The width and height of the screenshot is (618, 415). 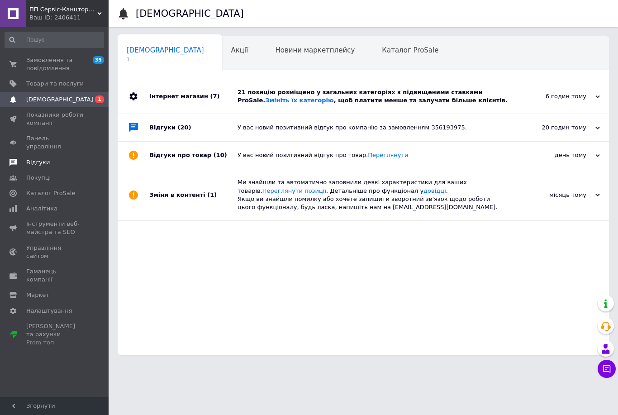 I want to click on span: Новини маркетплейсу, so click(x=315, y=50).